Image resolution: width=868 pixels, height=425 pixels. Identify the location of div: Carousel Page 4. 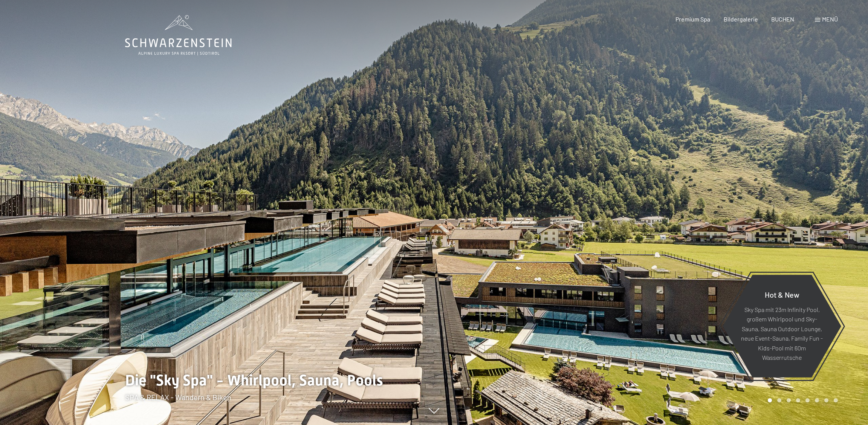
(798, 400).